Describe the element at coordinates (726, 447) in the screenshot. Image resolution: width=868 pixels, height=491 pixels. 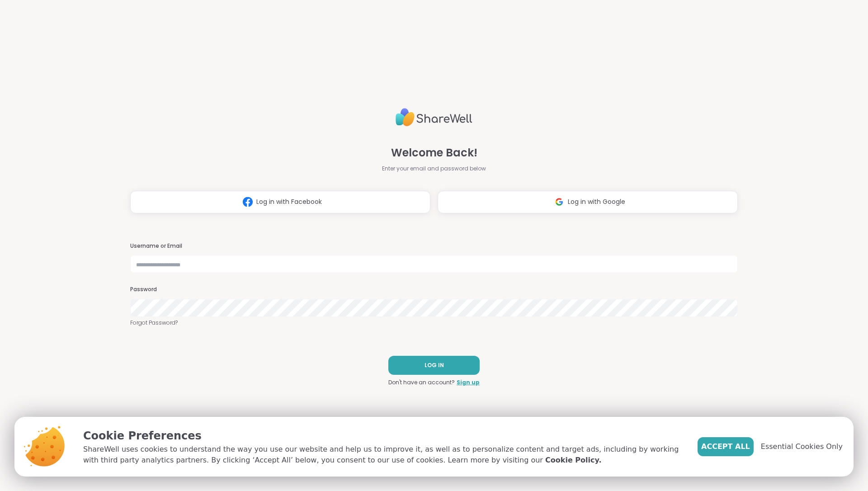
I see `span: Accept All` at that location.